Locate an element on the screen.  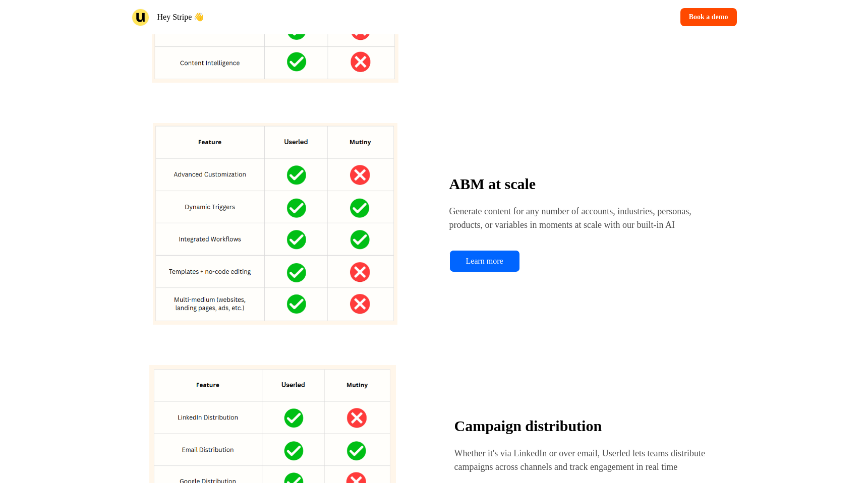
button: Book a demo is located at coordinates (709, 17).